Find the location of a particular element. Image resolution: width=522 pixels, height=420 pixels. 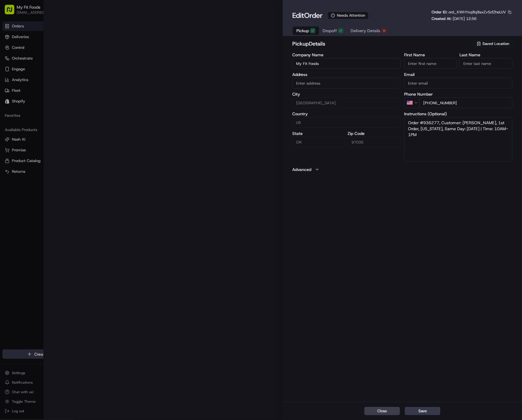

input: Enter zip code is located at coordinates (375, 143).